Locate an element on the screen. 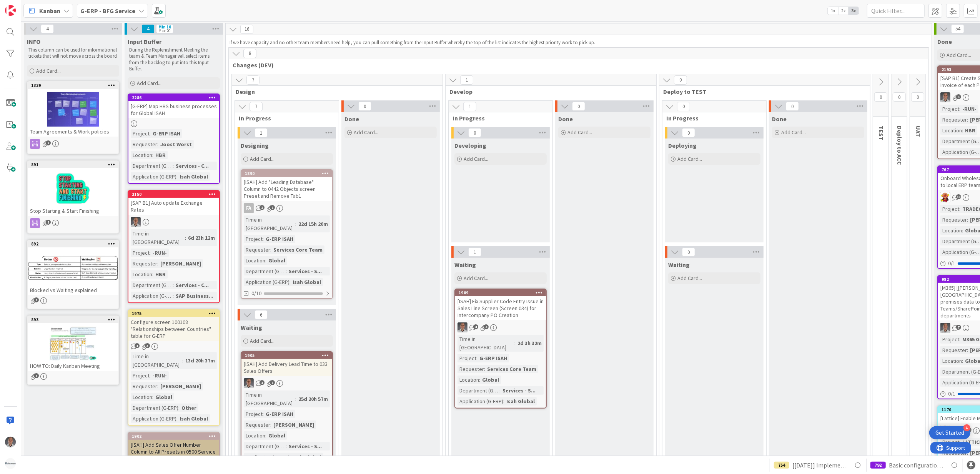 This screenshot has height=474, width=980. p: During the Replenishment Meeting the team & Team Manager will select items from the backlog to pu... is located at coordinates (174, 59).